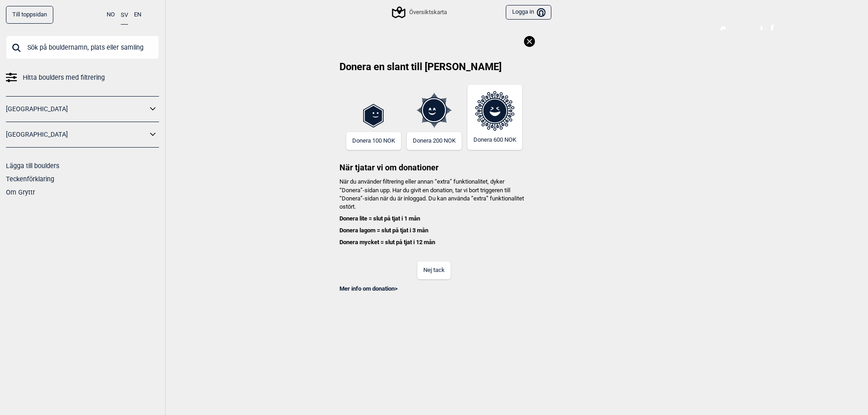 Image resolution: width=868 pixels, height=415 pixels. I want to click on a: Lägga till boulders, so click(33, 165).